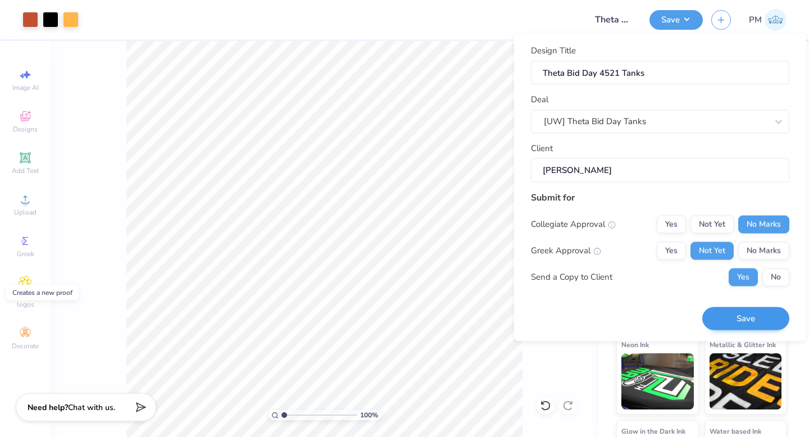 The height and width of the screenshot is (437, 809). I want to click on input: Untitled Design, so click(614, 20).